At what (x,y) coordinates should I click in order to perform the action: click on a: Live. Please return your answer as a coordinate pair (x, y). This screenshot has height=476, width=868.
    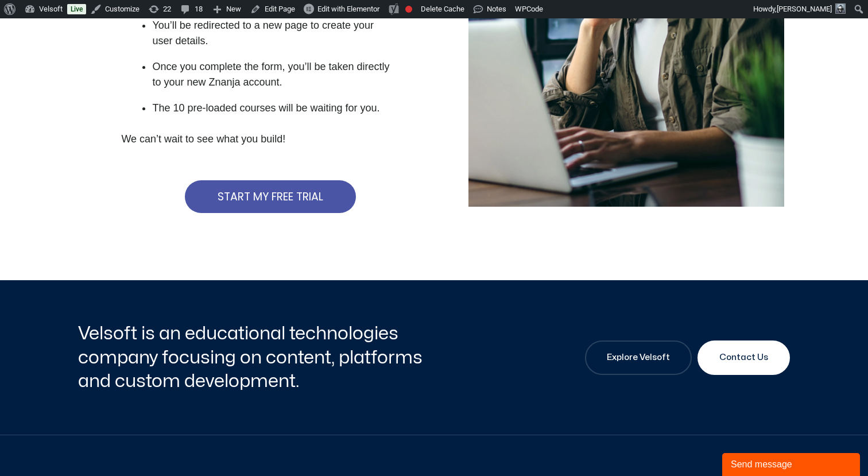
    Looking at the image, I should click on (76, 9).